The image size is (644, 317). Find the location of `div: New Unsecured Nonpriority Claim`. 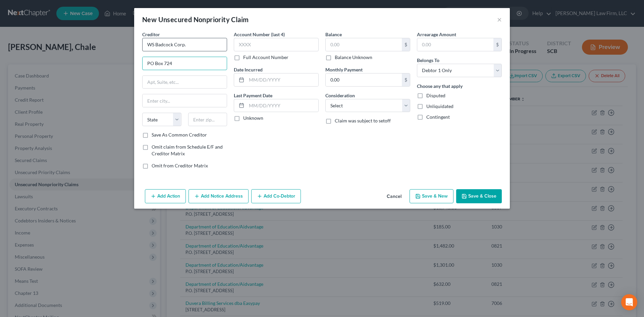

div: New Unsecured Nonpriority Claim is located at coordinates (195, 20).